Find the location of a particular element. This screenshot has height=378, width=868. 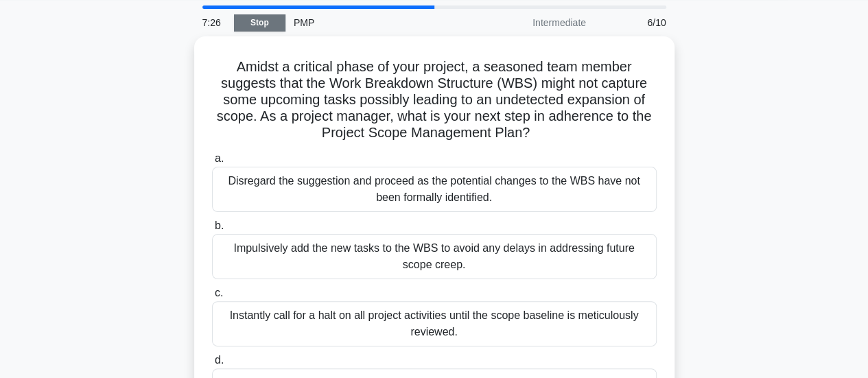

div: Disregard the suggestion and proceed as the potential changes to the WBS have not been formally i... is located at coordinates (434, 189).